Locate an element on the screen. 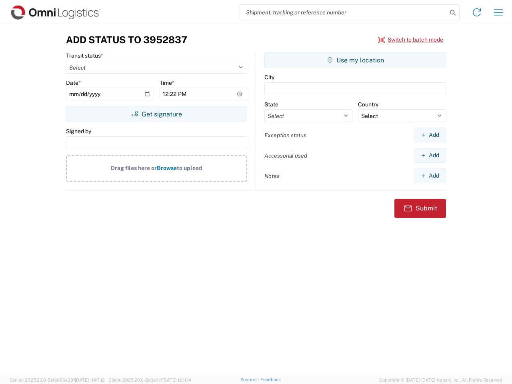  button: Switch to batch mode is located at coordinates (411, 40).